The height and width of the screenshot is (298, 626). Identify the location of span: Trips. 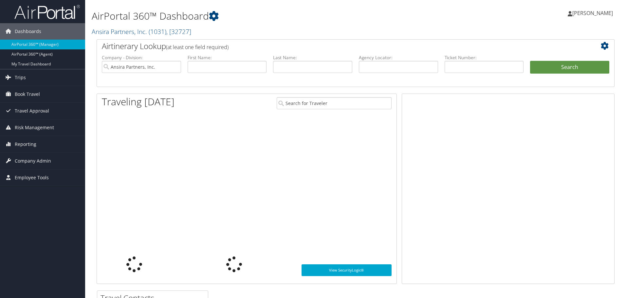
(20, 78).